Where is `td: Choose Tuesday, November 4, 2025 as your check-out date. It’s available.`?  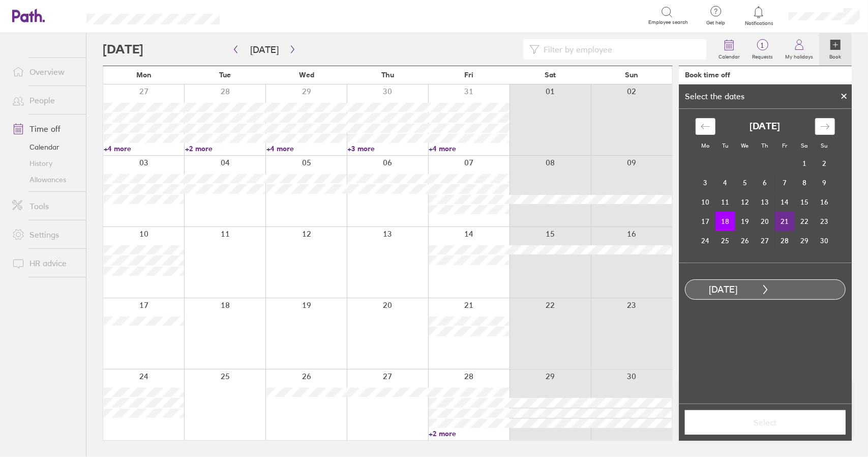
td: Choose Tuesday, November 4, 2025 as your check-out date. It’s available. is located at coordinates (725, 183).